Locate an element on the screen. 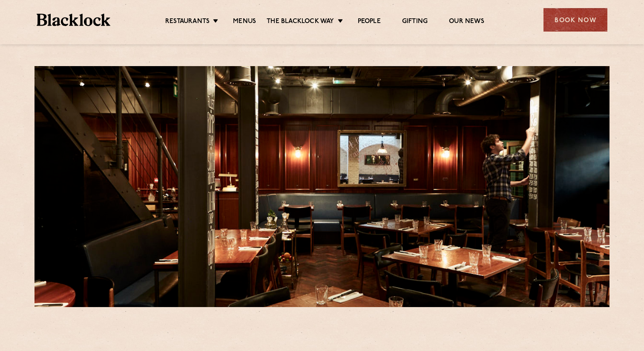 The width and height of the screenshot is (644, 351). a: Restaurants is located at coordinates (187, 23).